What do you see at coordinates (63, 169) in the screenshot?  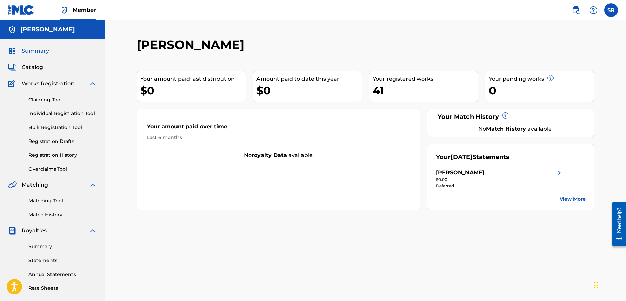 I see `a: Overclaims Tool` at bounding box center [63, 169].